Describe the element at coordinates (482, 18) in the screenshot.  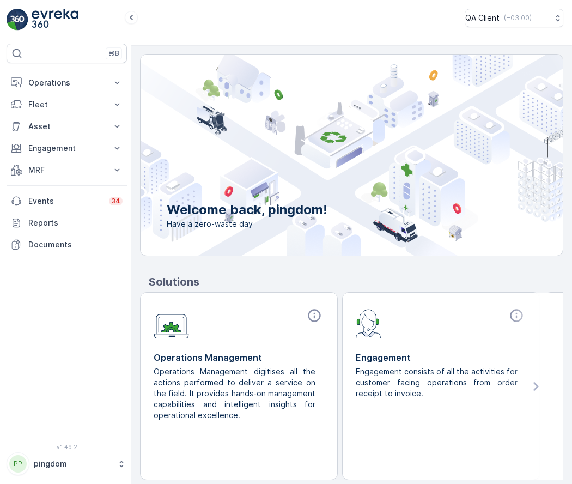
I see `p: QA Client` at that location.